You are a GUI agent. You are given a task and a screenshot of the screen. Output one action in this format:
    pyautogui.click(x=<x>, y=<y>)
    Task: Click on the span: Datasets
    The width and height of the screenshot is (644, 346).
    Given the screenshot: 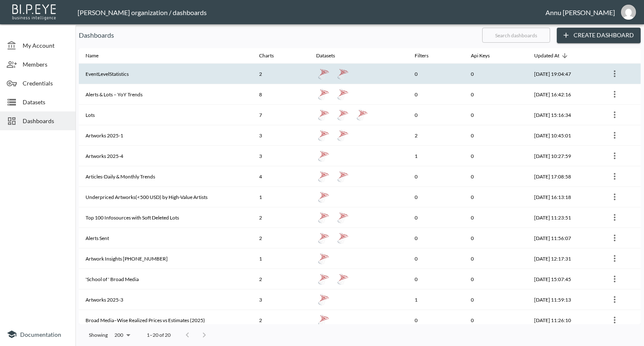 What is the action you would take?
    pyautogui.click(x=331, y=55)
    